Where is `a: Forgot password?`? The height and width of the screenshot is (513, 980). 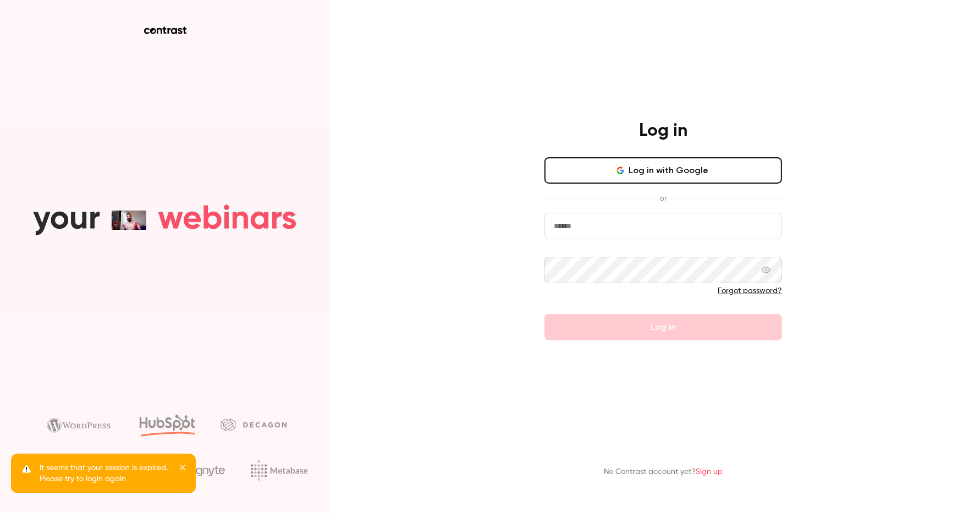
a: Forgot password? is located at coordinates (749, 291).